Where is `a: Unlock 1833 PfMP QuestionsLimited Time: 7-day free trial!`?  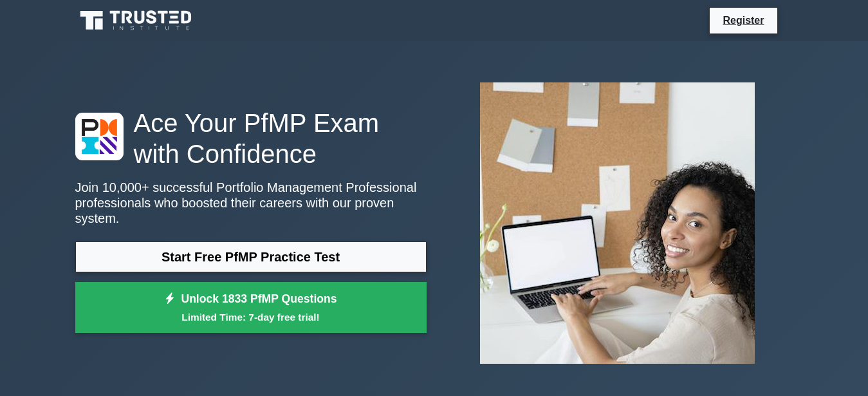
a: Unlock 1833 PfMP QuestionsLimited Time: 7-day free trial! is located at coordinates (251, 308).